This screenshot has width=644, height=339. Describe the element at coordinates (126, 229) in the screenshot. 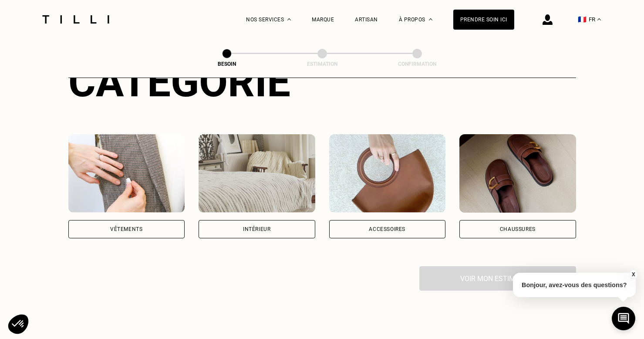

I see `div: Vêtements` at that location.